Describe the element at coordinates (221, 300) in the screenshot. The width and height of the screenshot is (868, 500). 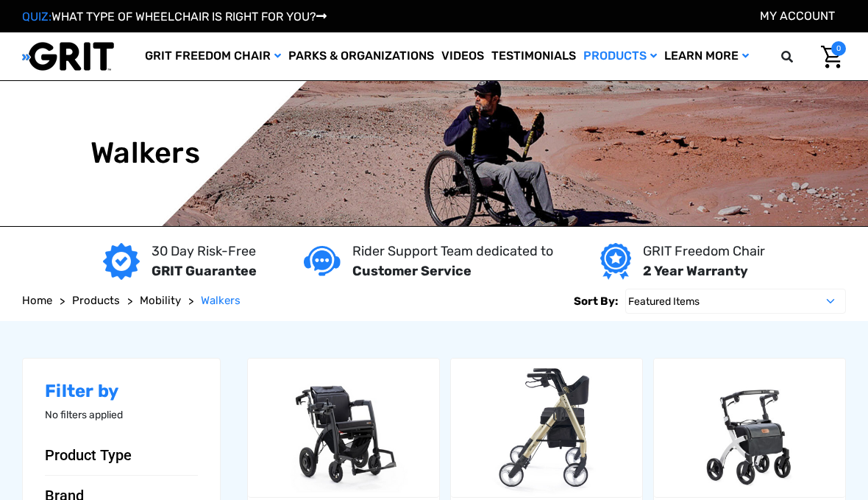
I see `span: Walkers` at that location.